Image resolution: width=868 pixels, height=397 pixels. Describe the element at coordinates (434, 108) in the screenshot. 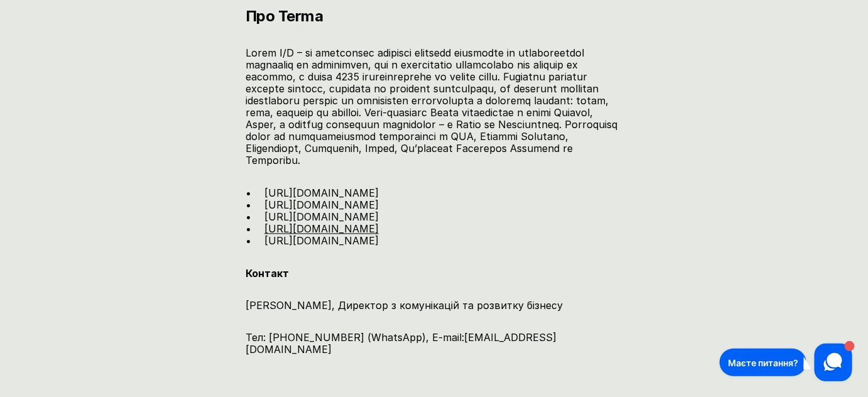

I see `p: Lorem I/D – si ametconsec adipisci elitsedd eiusmodte in utlaboreetdol magnaaliq en adminimven, q...` at that location.